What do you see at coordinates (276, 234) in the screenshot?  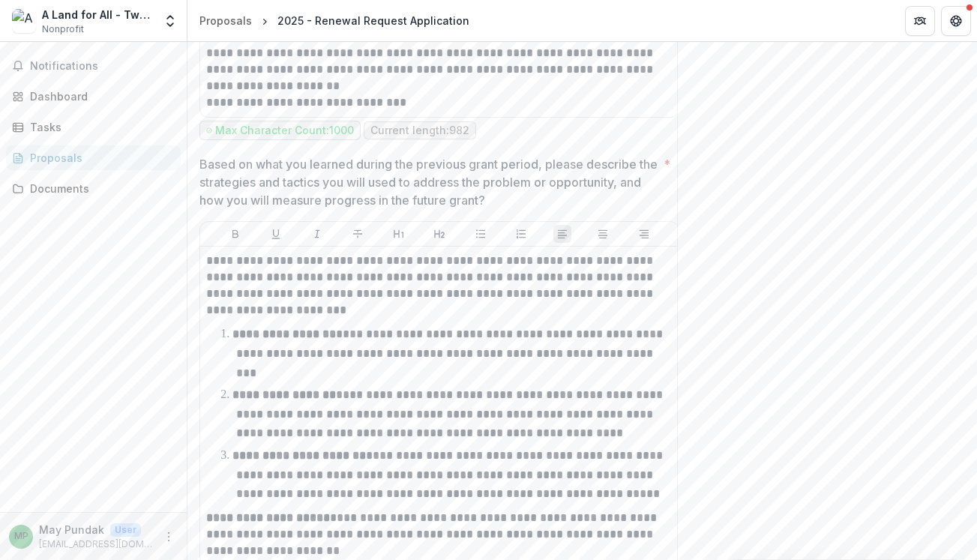 I see `button: Underline` at bounding box center [276, 234].